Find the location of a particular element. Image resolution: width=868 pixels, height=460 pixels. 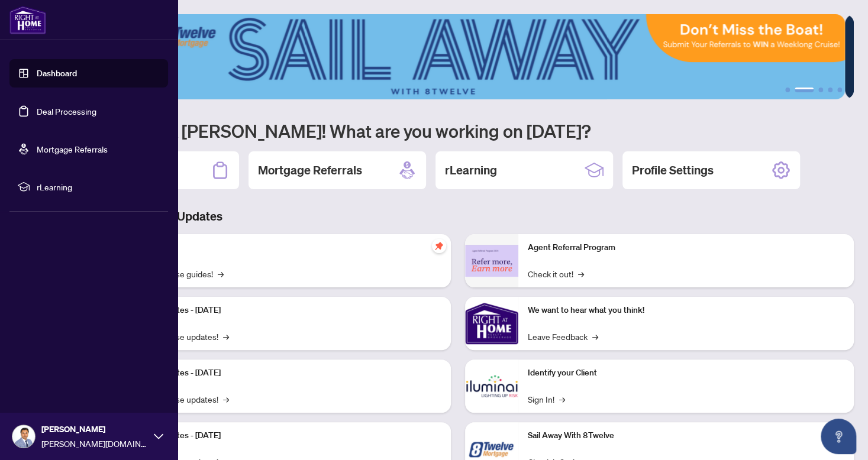

button: 3 is located at coordinates (821, 90).